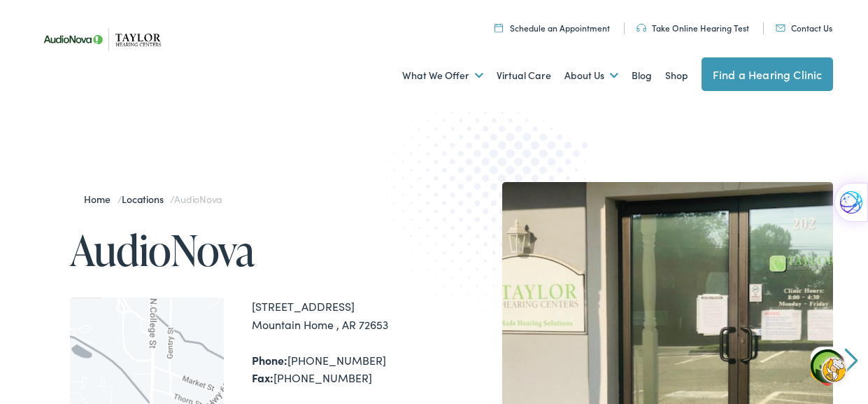 The image size is (868, 404). I want to click on a: Take Online Hearing Test, so click(692, 28).